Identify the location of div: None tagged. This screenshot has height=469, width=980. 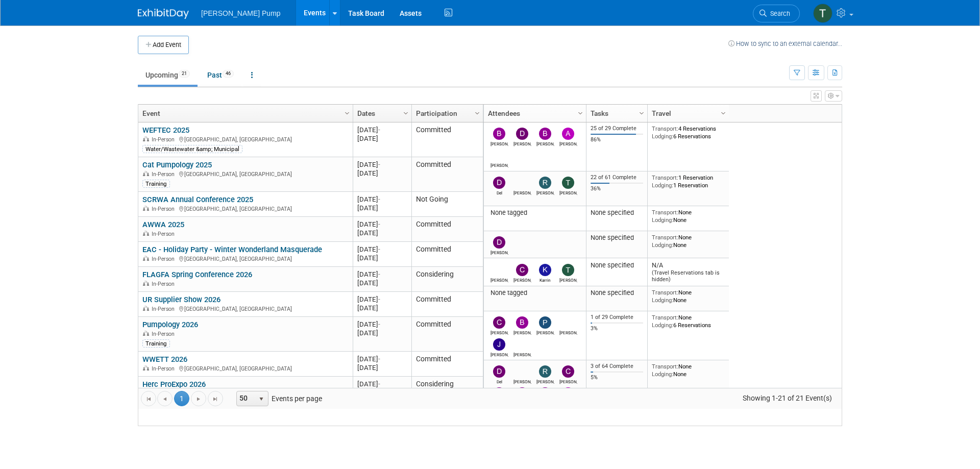
(535, 293).